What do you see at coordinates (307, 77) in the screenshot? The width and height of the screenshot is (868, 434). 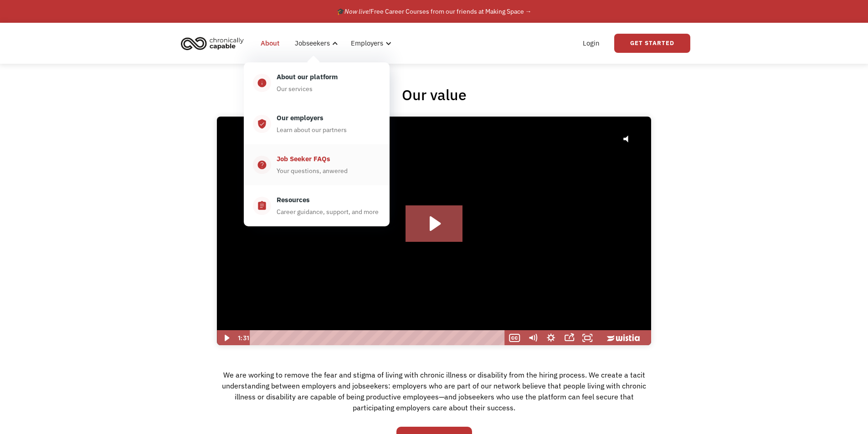 I see `div: About our platform` at bounding box center [307, 77].